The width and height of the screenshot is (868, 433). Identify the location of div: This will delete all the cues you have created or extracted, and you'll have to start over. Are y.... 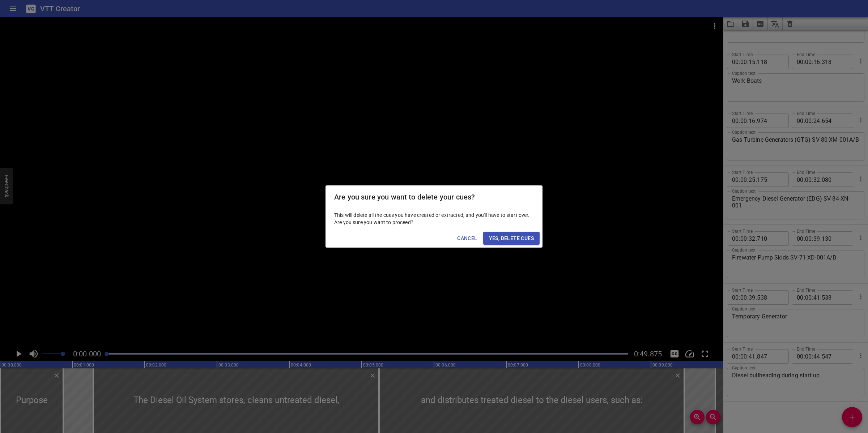
(434, 219).